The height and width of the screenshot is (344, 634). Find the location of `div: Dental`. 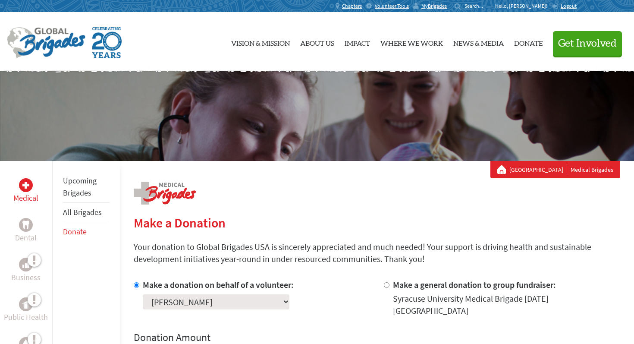

div: Dental is located at coordinates (26, 225).